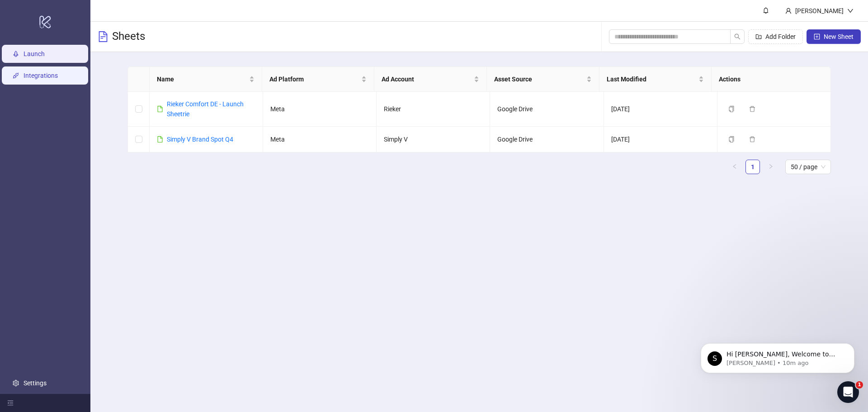 The width and height of the screenshot is (868, 412). What do you see at coordinates (34, 54) in the screenshot?
I see `a: Launch` at bounding box center [34, 54].